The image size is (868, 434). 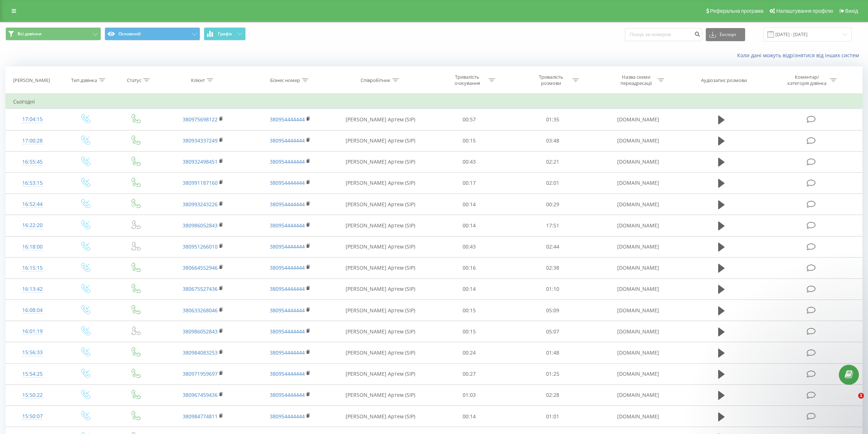 What do you see at coordinates (552, 353) in the screenshot?
I see `td: 01:48` at bounding box center [552, 353].